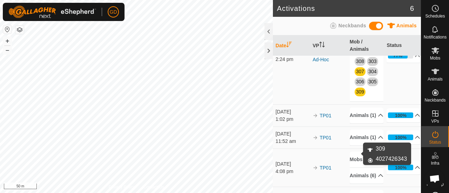 The image size is (449, 193). I want to click on a: 305, so click(372, 82).